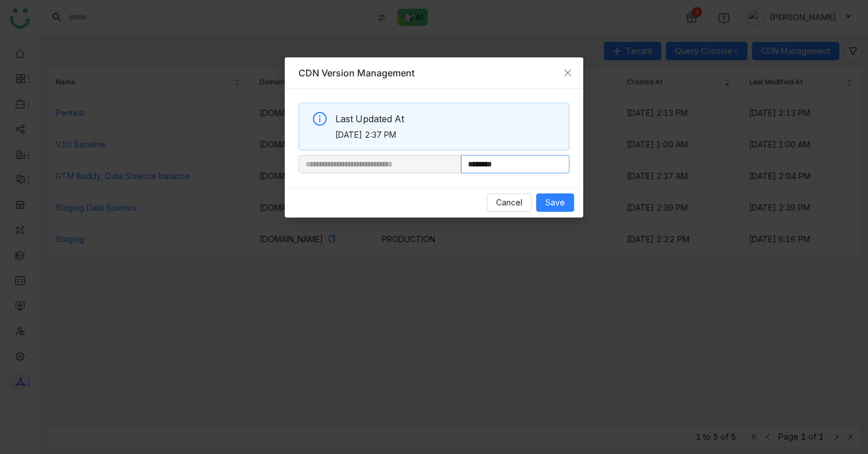 The width and height of the screenshot is (868, 454). What do you see at coordinates (509, 203) in the screenshot?
I see `button: Cancel` at bounding box center [509, 203].